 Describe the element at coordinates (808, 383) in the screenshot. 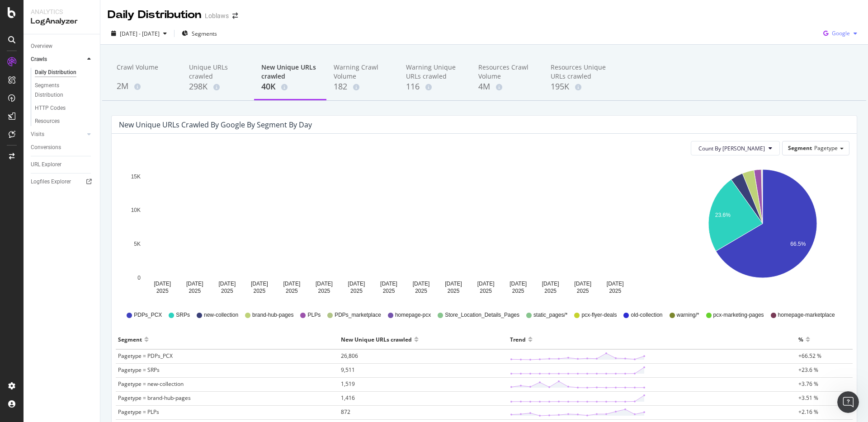

I see `span: +3.76 %` at that location.